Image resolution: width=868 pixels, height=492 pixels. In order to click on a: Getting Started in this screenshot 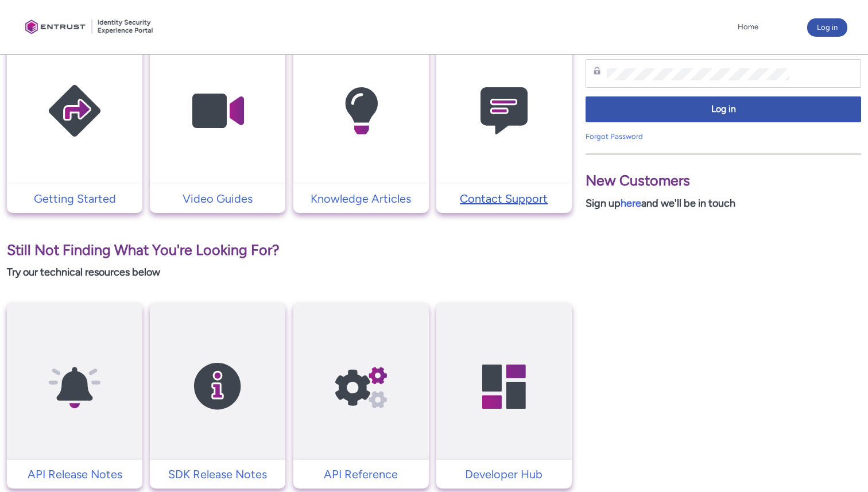, I will do `click(75, 199)`.